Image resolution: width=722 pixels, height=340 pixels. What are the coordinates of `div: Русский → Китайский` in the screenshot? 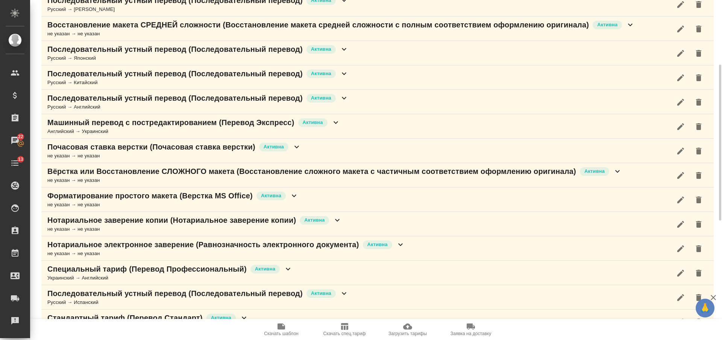 It's located at (198, 83).